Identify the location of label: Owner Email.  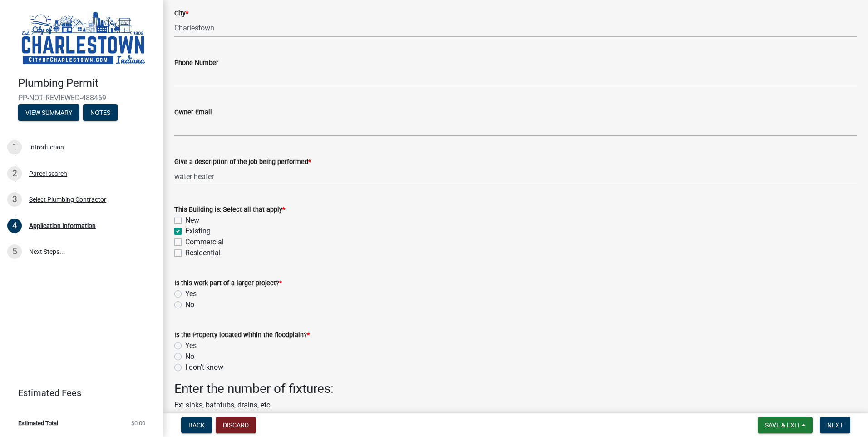
(193, 113).